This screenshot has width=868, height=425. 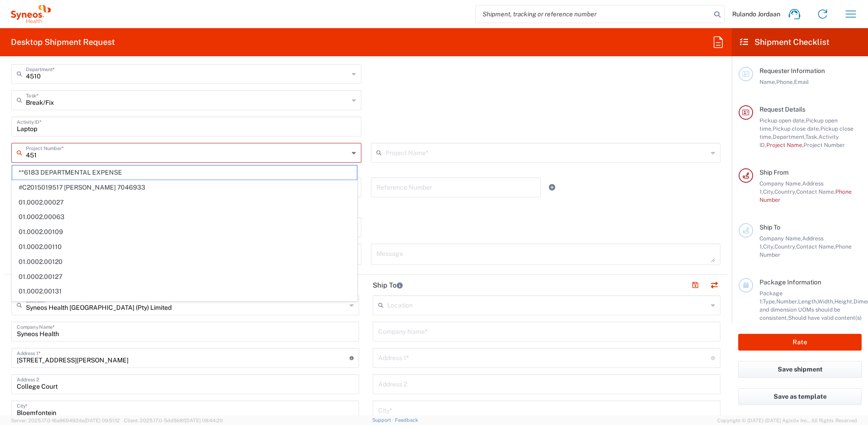 I want to click on button: Save shipment, so click(x=800, y=369).